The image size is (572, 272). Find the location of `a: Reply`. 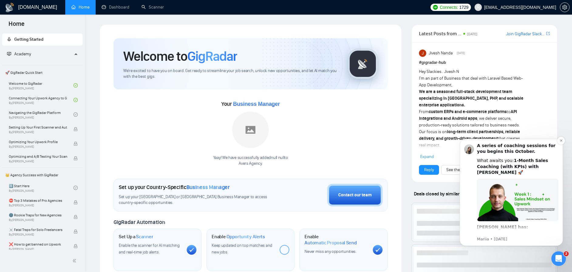

a: Reply is located at coordinates (429, 170).